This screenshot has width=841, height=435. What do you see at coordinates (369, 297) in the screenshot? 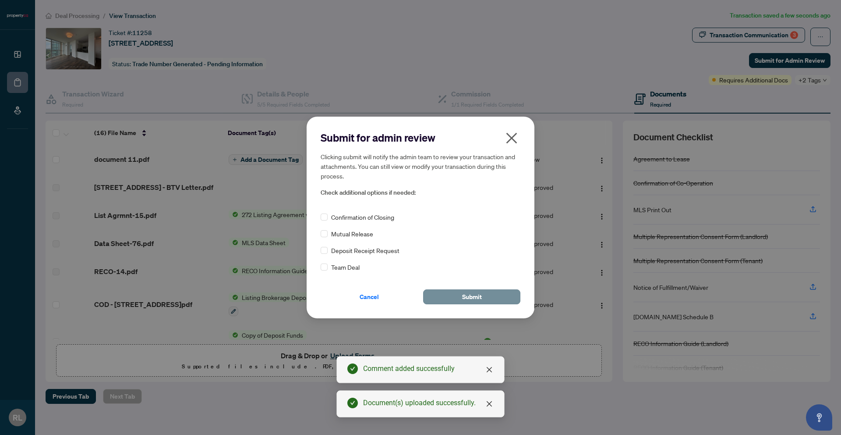
I see `button: Cancel` at bounding box center [369, 297].